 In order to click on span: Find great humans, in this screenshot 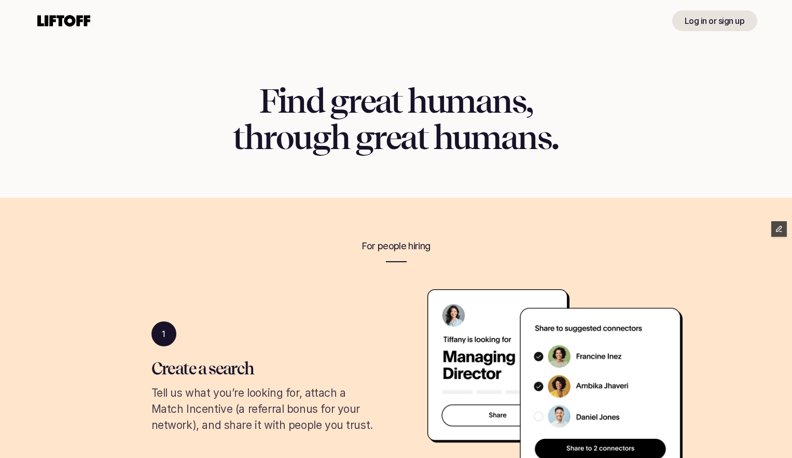, I will do `click(396, 101)`.